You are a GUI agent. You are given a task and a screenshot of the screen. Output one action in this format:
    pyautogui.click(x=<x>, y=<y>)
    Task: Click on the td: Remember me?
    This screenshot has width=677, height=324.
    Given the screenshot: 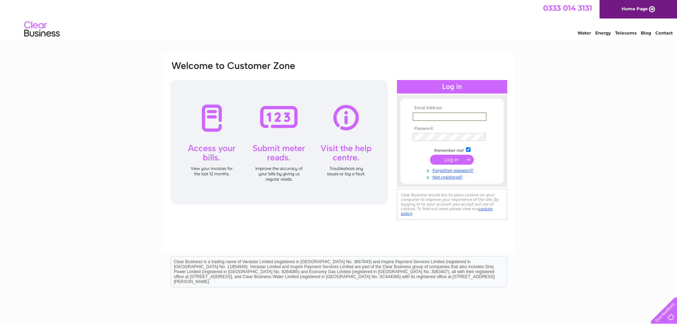 What is the action you would take?
    pyautogui.click(x=452, y=150)
    